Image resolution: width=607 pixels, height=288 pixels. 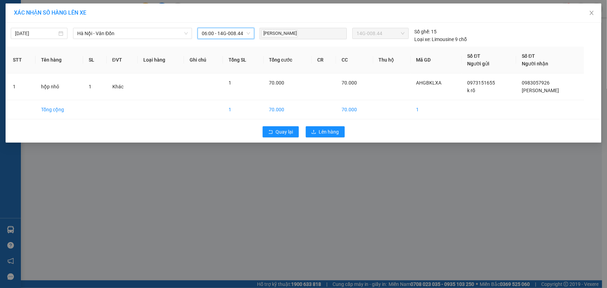 I want to click on th: Mã GD, so click(x=436, y=60).